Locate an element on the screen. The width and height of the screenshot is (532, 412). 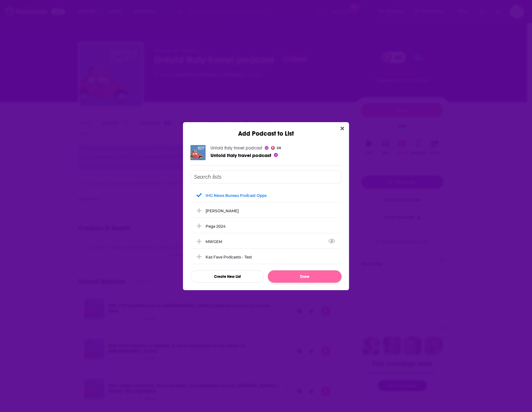
button: Create New List is located at coordinates (227, 276).